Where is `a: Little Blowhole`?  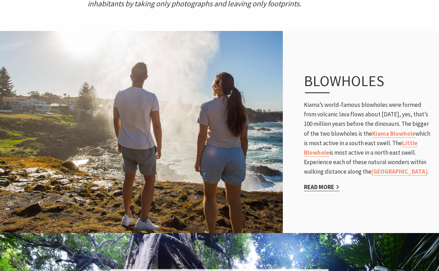
a: Little Blowhole is located at coordinates (361, 148).